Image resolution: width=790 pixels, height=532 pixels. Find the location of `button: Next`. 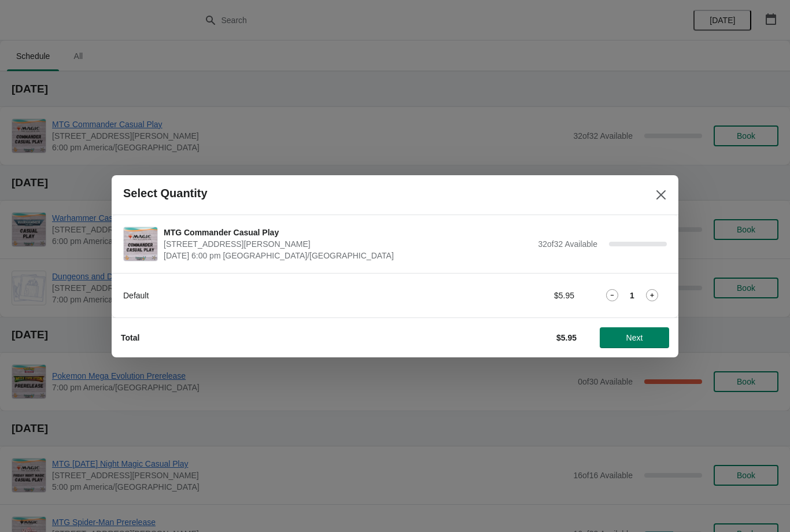

button: Next is located at coordinates (634, 338).